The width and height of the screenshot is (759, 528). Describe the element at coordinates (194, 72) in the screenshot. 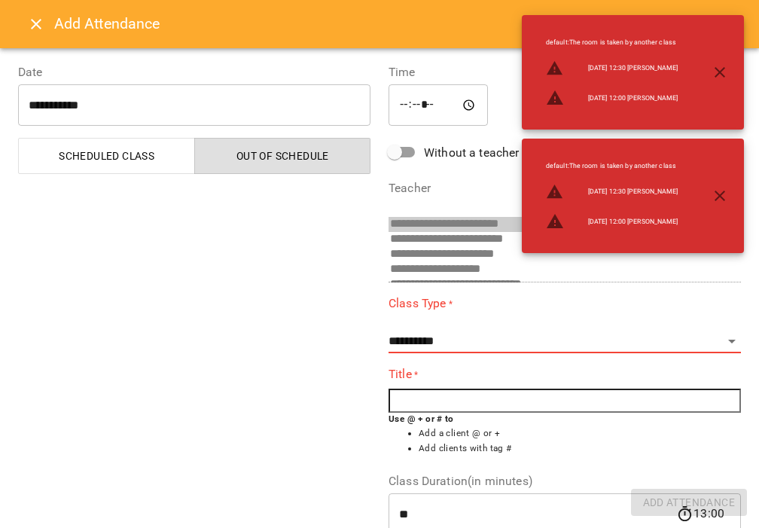

I see `label: Date` at that location.